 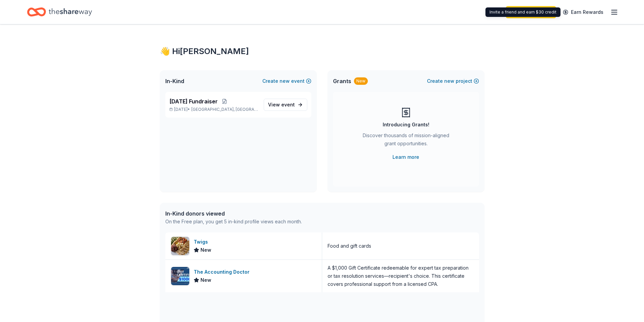 I want to click on button: Createnewevent, so click(x=287, y=81).